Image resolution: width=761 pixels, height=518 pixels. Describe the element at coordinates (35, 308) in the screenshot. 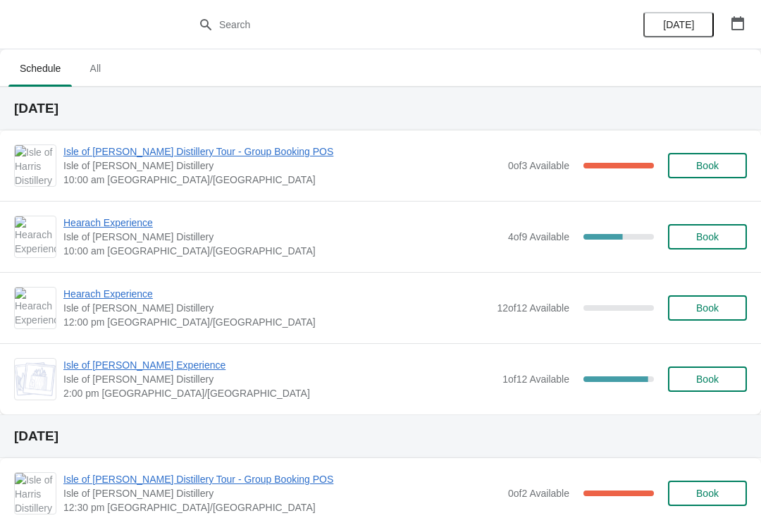

I see `img: Hearach Experience | Isle of Harris Distillery | 12:00 pm Europe/London` at that location.